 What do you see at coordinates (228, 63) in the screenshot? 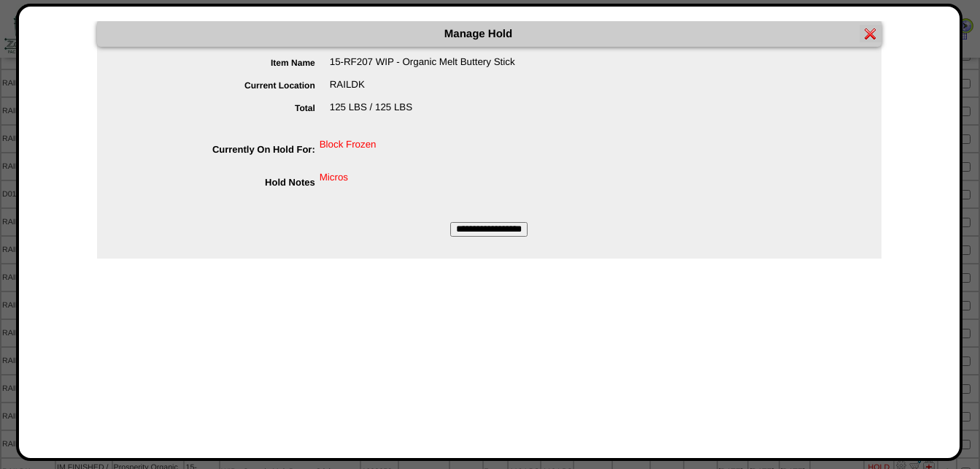
I see `label: Item Name` at bounding box center [228, 63].